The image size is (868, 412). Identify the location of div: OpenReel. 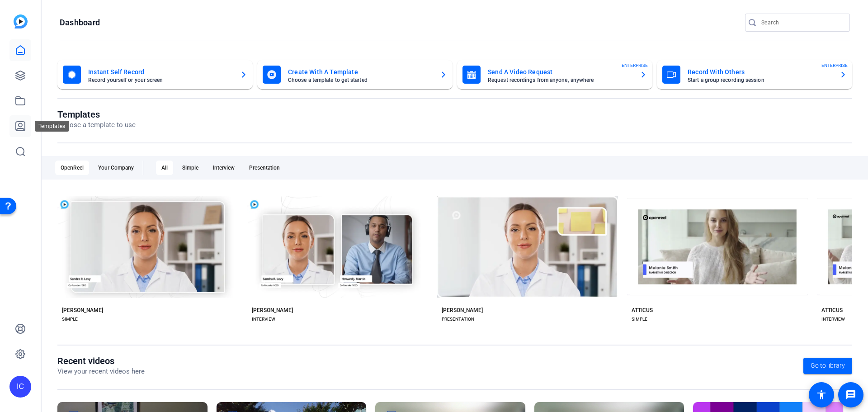
(72, 168).